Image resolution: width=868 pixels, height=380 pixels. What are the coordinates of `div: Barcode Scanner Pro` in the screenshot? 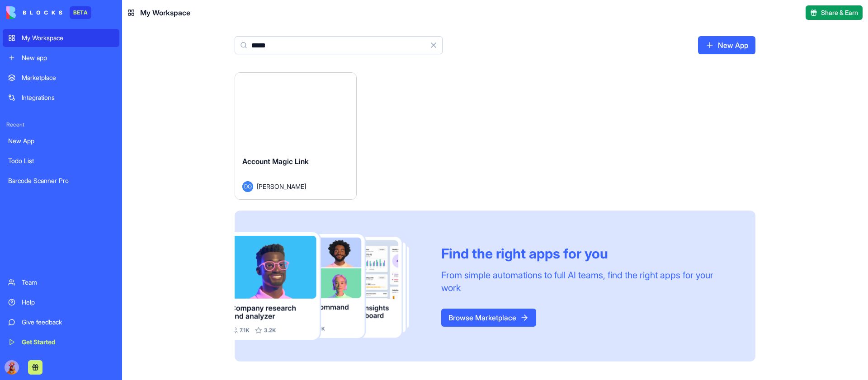 It's located at (61, 181).